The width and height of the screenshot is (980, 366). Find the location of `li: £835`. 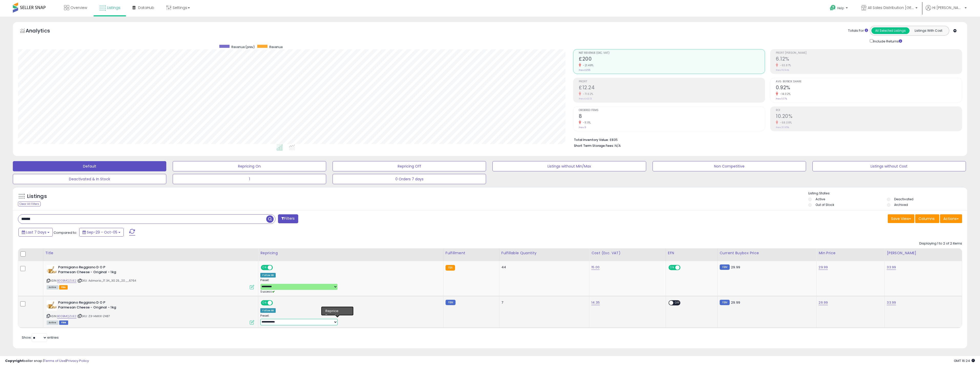

li: £835 is located at coordinates (766, 140).